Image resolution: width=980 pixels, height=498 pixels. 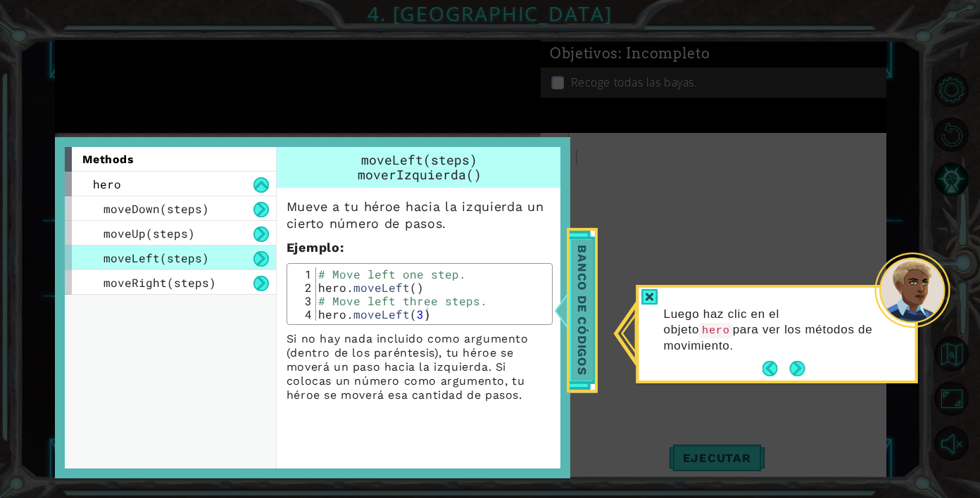 I want to click on span: methods, so click(x=108, y=159).